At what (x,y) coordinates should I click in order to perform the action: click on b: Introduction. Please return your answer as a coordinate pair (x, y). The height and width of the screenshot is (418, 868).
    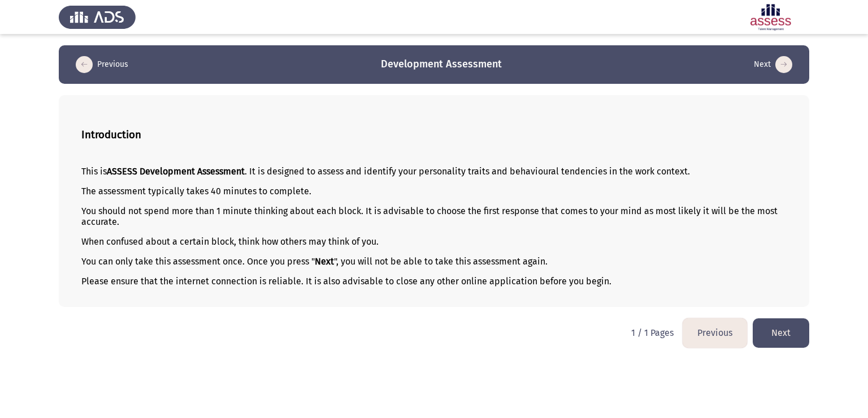
    Looking at the image, I should click on (111, 135).